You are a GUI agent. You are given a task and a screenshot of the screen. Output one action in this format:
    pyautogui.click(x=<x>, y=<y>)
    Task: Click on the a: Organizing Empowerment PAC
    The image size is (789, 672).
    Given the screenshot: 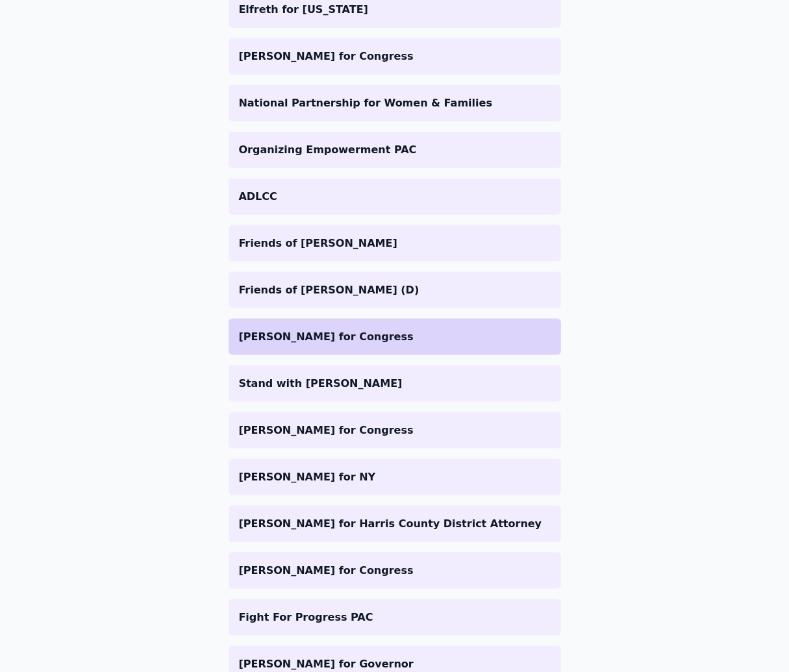 What is the action you would take?
    pyautogui.click(x=394, y=150)
    